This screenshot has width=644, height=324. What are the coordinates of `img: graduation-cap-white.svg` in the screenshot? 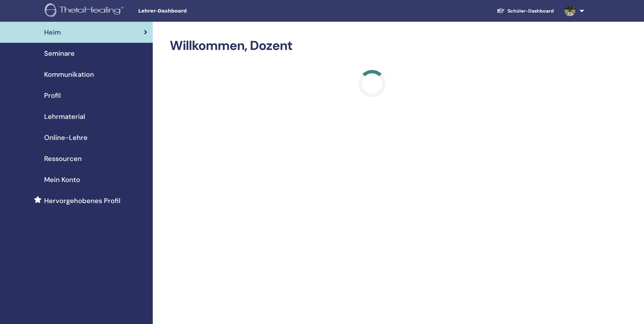 It's located at (501, 10).